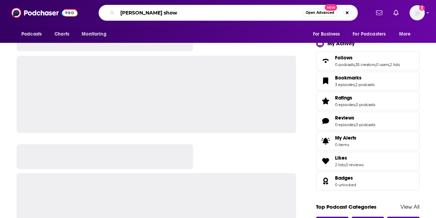  I want to click on a: 0 unlocked, so click(346, 185).